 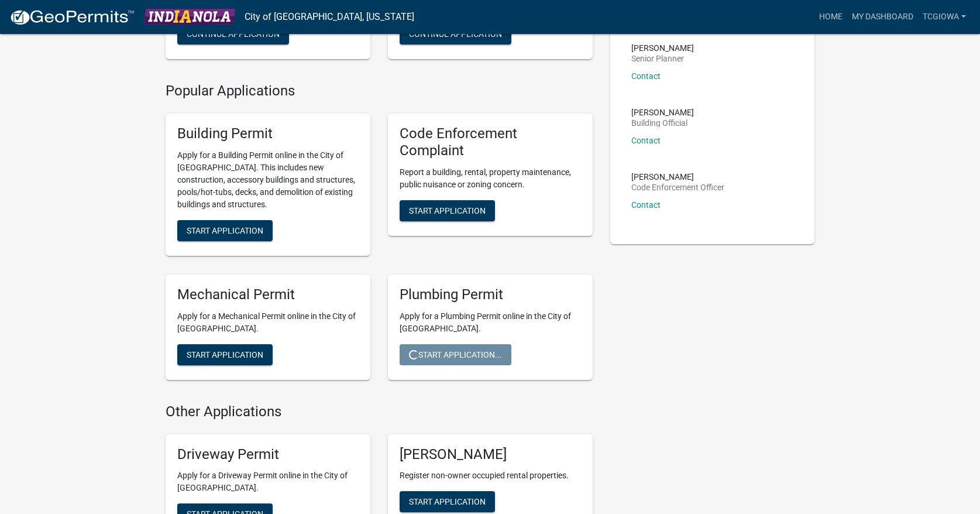 What do you see at coordinates (455, 355) in the screenshot?
I see `button: Start Application...` at bounding box center [455, 355].